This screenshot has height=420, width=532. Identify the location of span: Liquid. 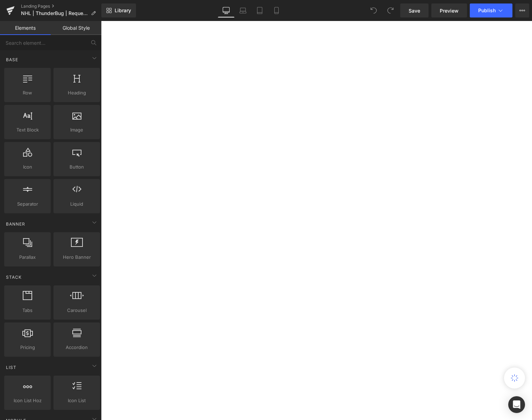
(77, 204).